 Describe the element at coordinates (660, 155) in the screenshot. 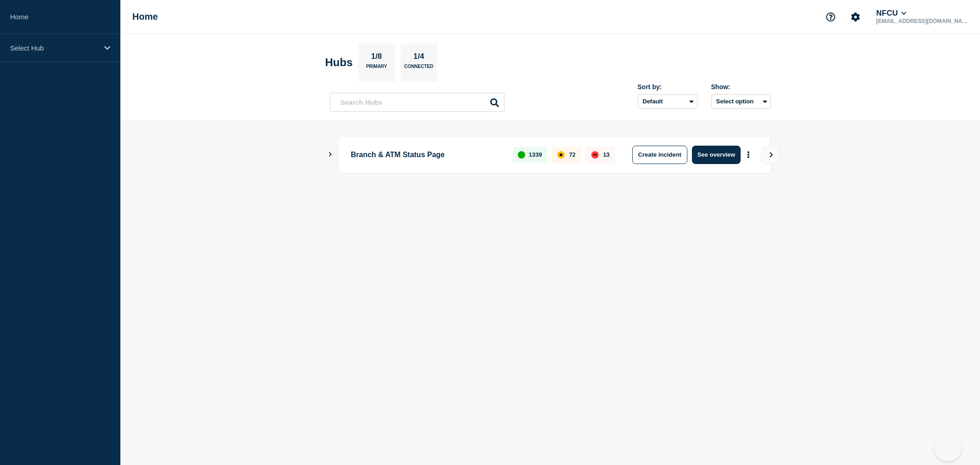

I see `button: Create incident` at that location.